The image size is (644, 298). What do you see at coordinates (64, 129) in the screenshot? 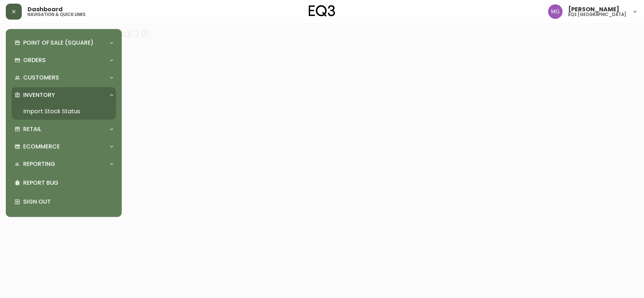
I see `div: Retail` at bounding box center [64, 129].